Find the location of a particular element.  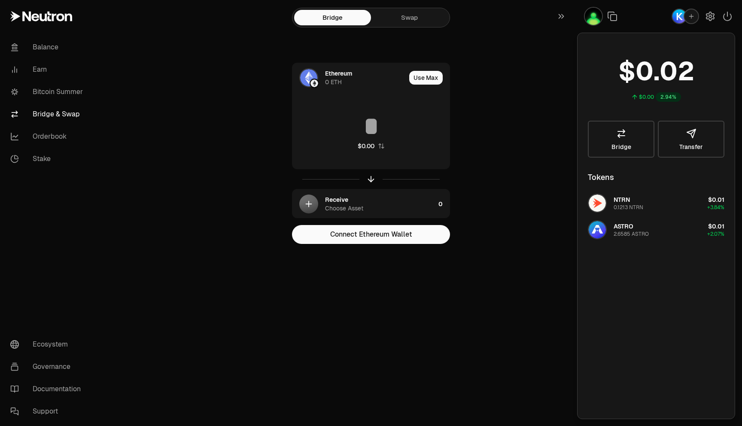

div: 2.94% is located at coordinates (668, 97).